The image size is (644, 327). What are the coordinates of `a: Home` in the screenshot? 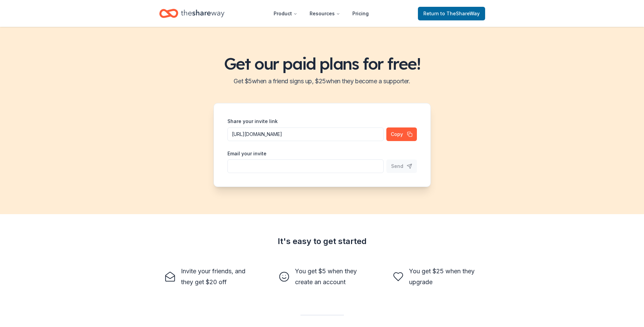 It's located at (192, 13).